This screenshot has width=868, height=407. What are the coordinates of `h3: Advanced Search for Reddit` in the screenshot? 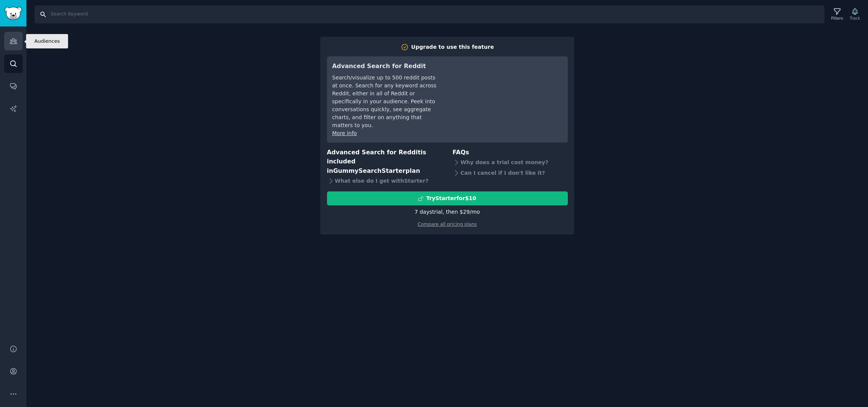 It's located at (385, 66).